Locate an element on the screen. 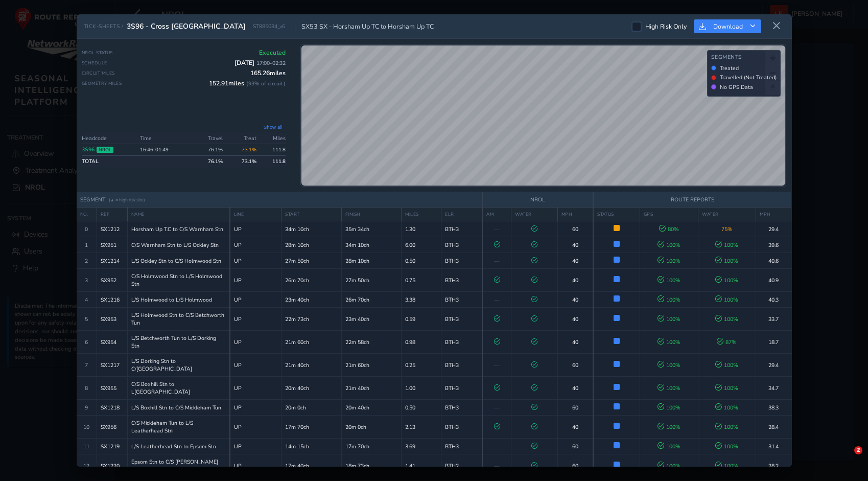 This screenshot has height=481, width=868. th: Headcode is located at coordinates (109, 138).